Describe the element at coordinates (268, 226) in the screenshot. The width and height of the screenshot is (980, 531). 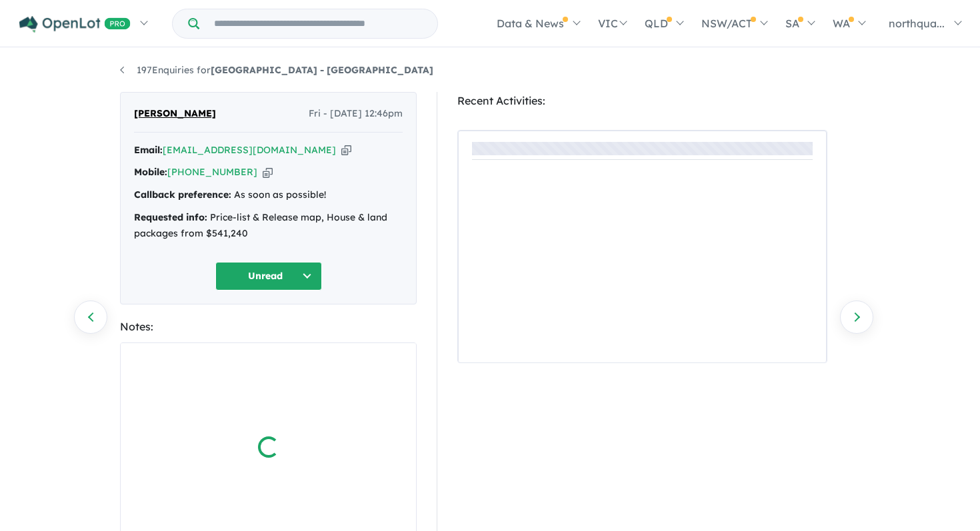
I see `div: Price-list & Release map, House & land packages from $541,240` at that location.